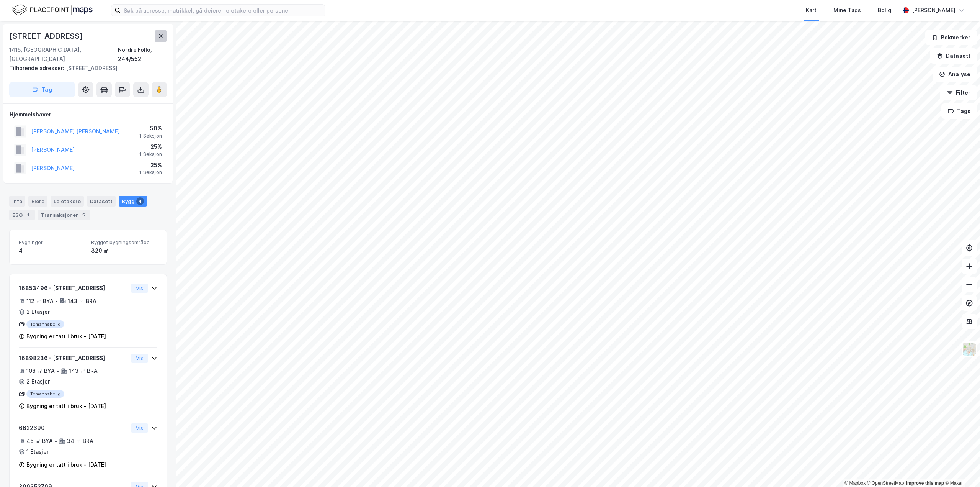 The height and width of the screenshot is (487, 980). I want to click on input: Søk på adresse, matrikkel, gårdeiere, leietakere eller personer, so click(223, 10).